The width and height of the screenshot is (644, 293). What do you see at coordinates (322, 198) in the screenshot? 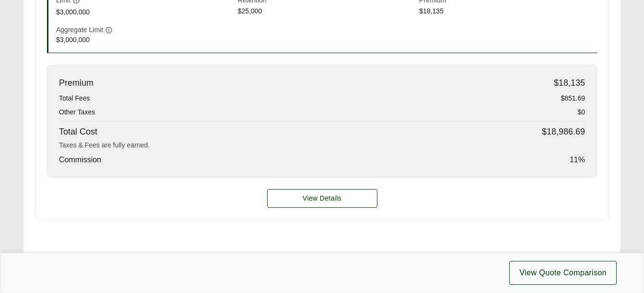
I see `button: View Details` at bounding box center [322, 198].